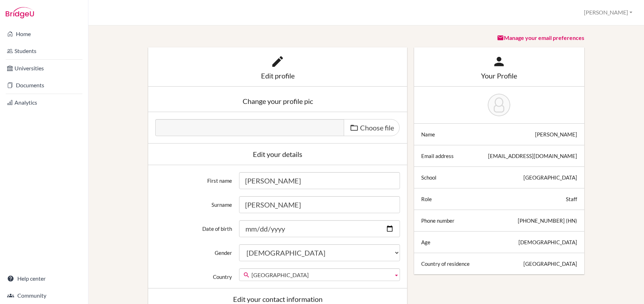 Image resolution: width=644 pixels, height=304 pixels. Describe the element at coordinates (437, 156) in the screenshot. I see `div: Email address` at that location.